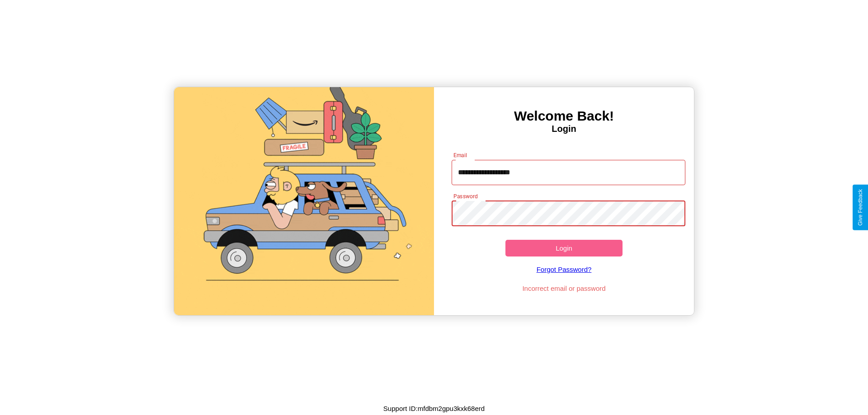 Image resolution: width=868 pixels, height=415 pixels. I want to click on h4: Login, so click(564, 129).